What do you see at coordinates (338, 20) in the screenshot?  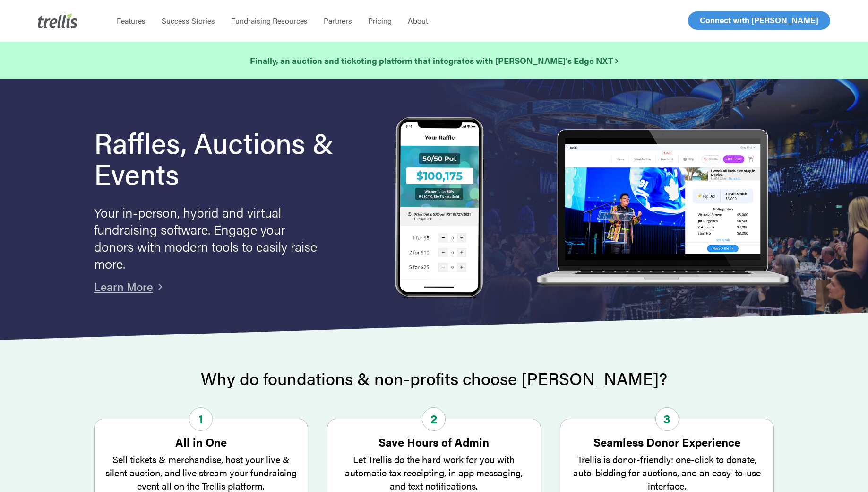 I see `span: Partners` at bounding box center [338, 20].